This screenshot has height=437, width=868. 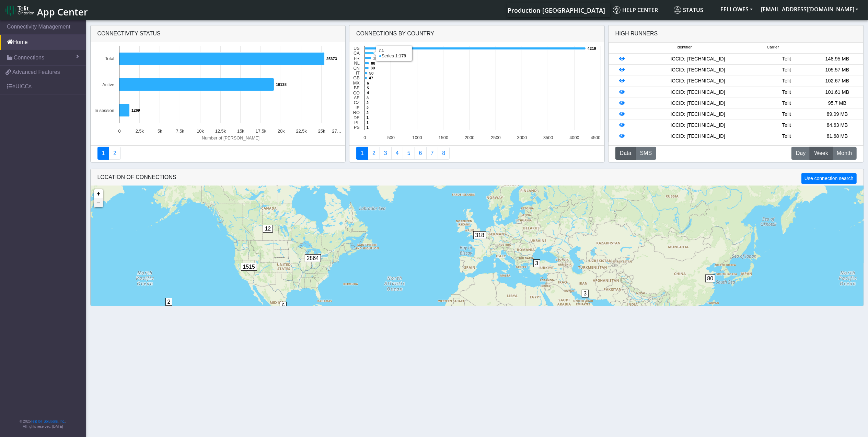 I want to click on span: Advanced Features, so click(x=36, y=72).